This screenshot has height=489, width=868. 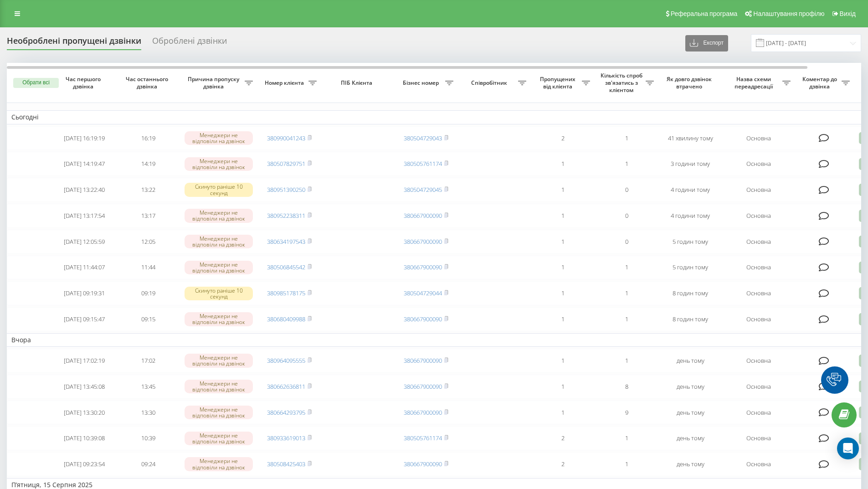 What do you see at coordinates (490, 83) in the screenshot?
I see `span: Співробітник` at bounding box center [490, 83].